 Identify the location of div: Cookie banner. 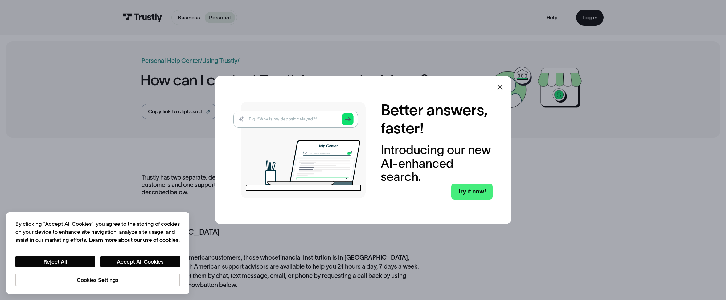
(98, 253).